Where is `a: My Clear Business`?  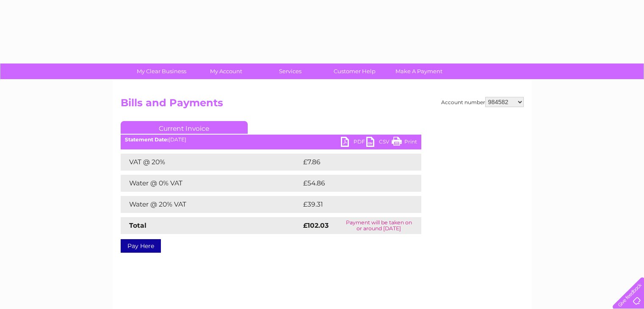
a: My Clear Business is located at coordinates (161, 71).